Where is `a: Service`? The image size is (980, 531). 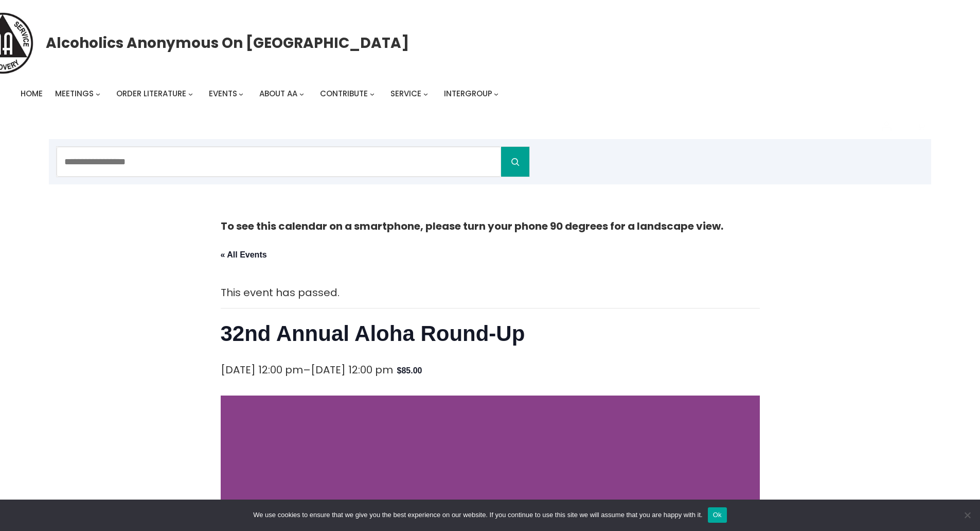 a: Service is located at coordinates (406, 94).